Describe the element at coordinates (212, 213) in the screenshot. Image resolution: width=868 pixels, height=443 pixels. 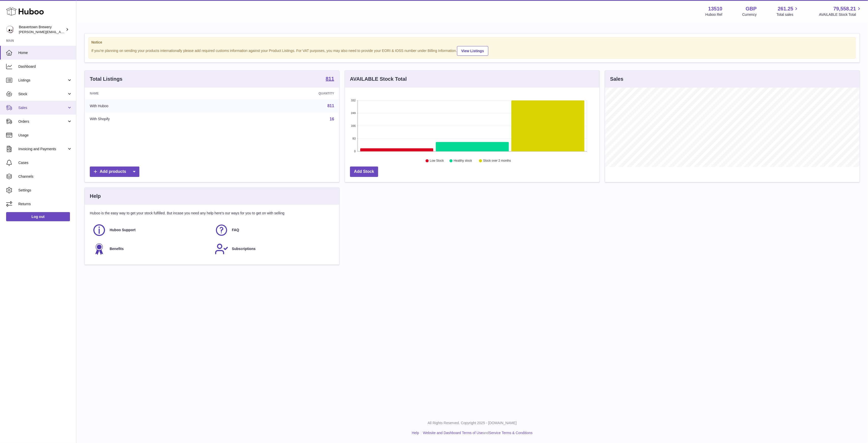
I see `p: Huboo is the easy way to get your stock fulfilled. But incase you need any help here's our ways f...` at that location.